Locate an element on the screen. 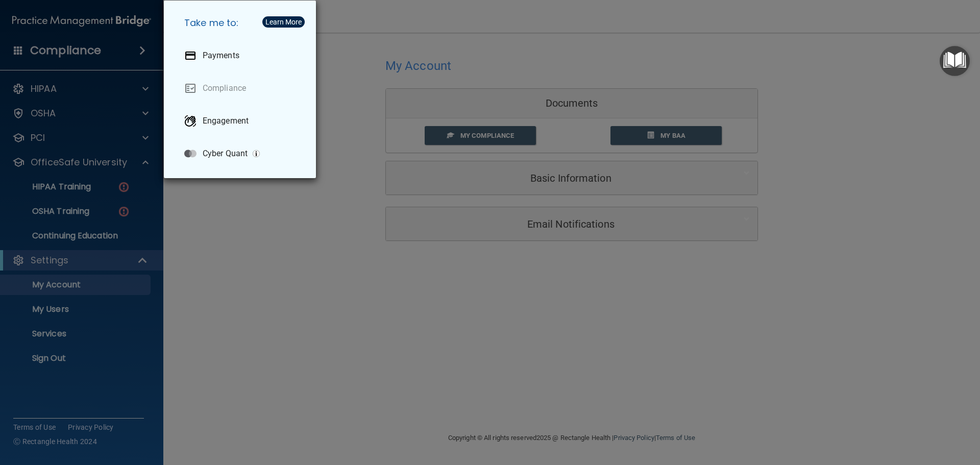  a: Compliance is located at coordinates (242, 88).